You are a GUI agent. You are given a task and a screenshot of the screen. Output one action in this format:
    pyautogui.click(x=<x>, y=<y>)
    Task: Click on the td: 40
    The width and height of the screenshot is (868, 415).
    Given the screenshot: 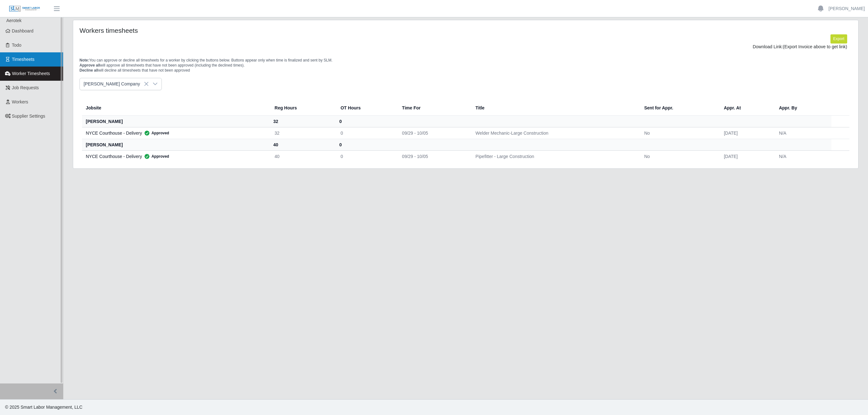 What is the action you would take?
    pyautogui.click(x=303, y=156)
    